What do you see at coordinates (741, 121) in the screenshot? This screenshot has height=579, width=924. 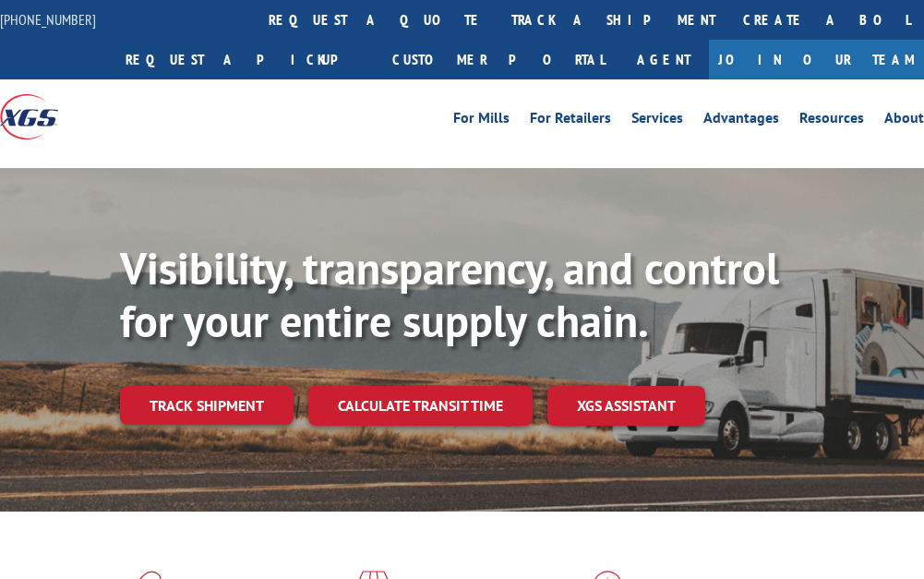 I see `a: Advantages` at bounding box center [741, 121].